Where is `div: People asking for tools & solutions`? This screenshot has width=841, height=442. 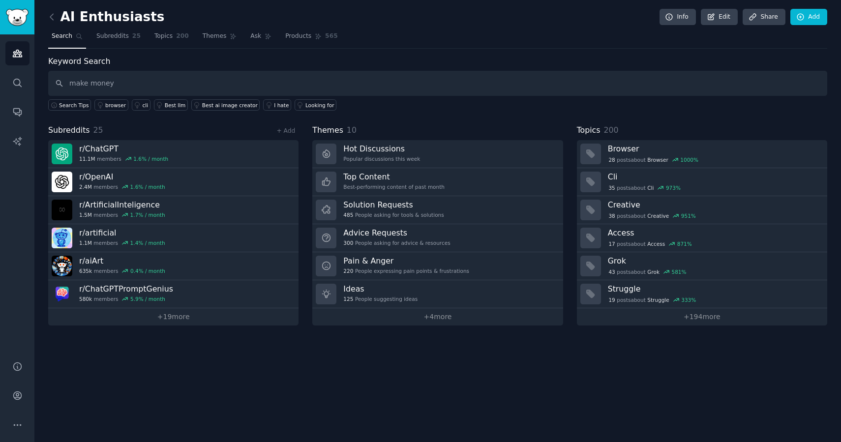 div: People asking for tools & solutions is located at coordinates (394, 215).